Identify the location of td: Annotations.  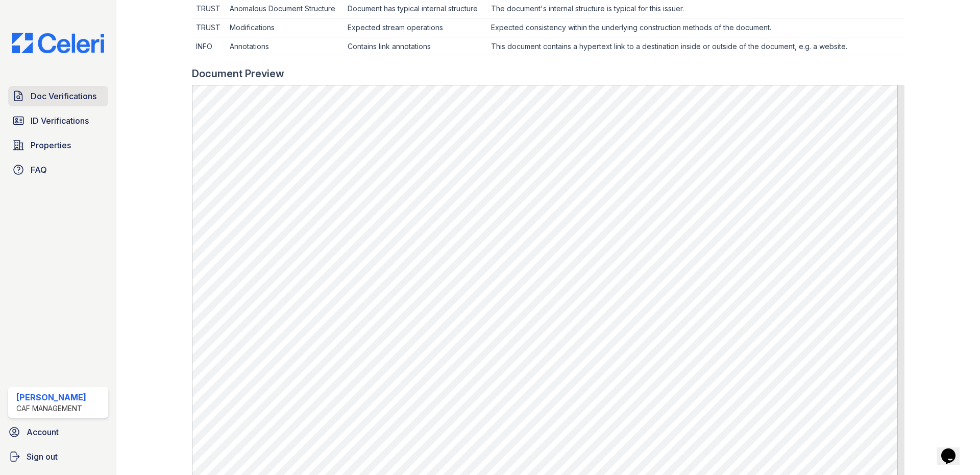
(284, 47).